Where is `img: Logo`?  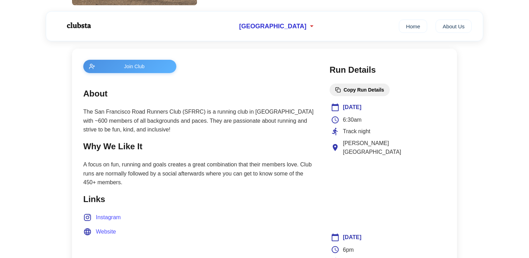
img: Logo is located at coordinates (78, 26).